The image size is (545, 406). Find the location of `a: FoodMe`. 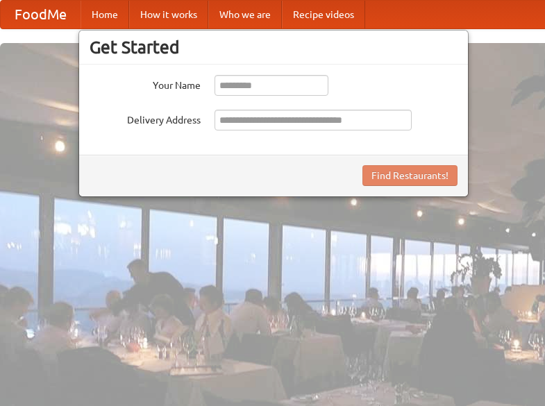

a: FoodMe is located at coordinates (40, 15).